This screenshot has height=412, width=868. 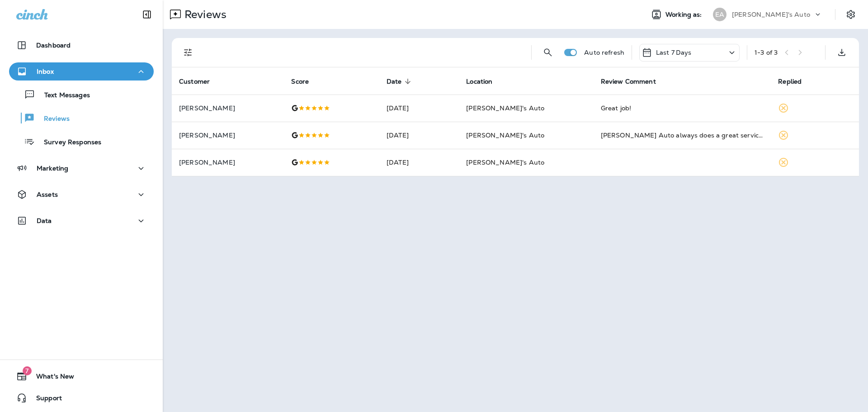 I want to click on button: Filters, so click(x=188, y=53).